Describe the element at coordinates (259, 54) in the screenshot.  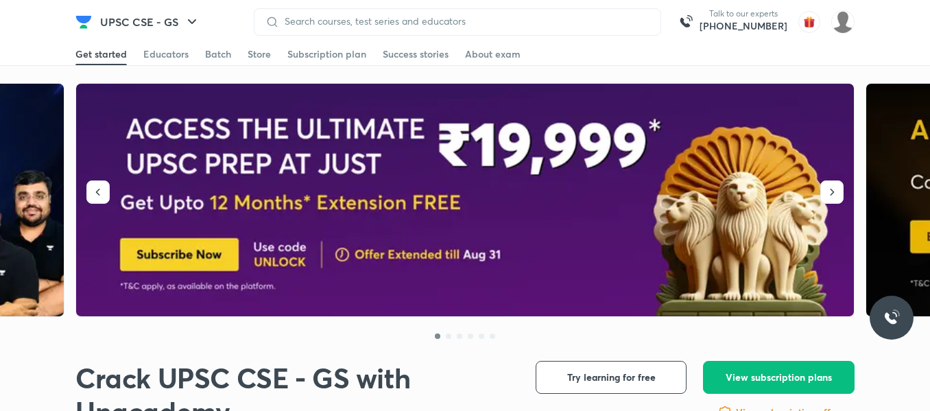
I see `div: Store` at that location.